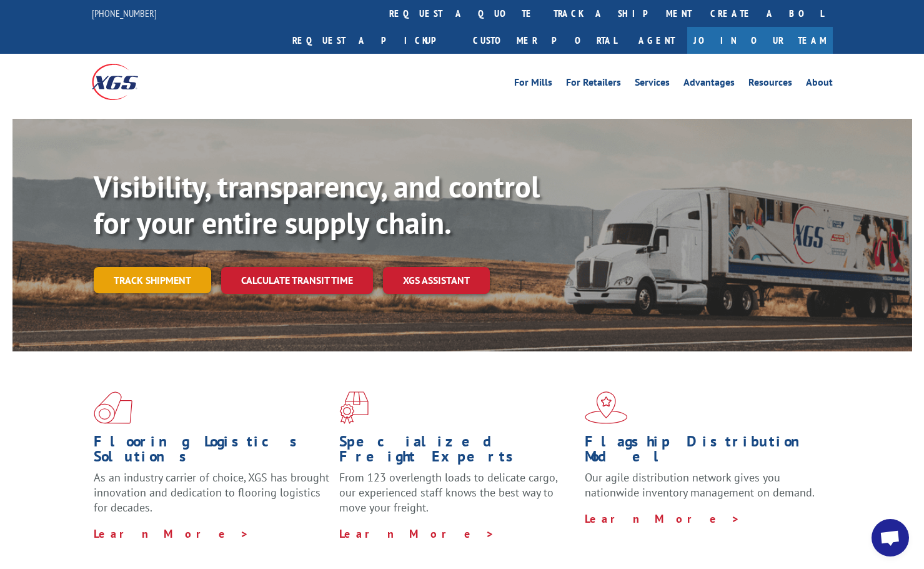 Image resolution: width=924 pixels, height=569 pixels. Describe the element at coordinates (533, 84) in the screenshot. I see `a: For Mills` at that location.